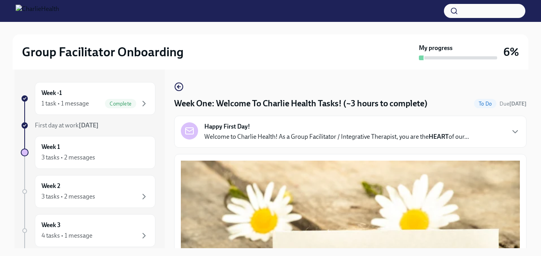  Describe the element at coordinates (88, 153) in the screenshot. I see `a: Week 13 tasks • 2 messages` at that location.